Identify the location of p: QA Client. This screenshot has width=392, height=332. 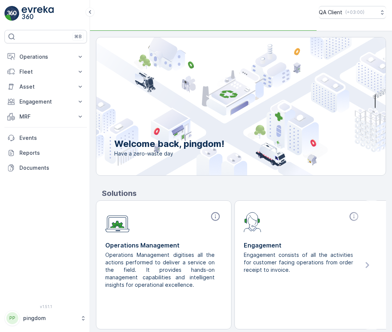
(331, 12).